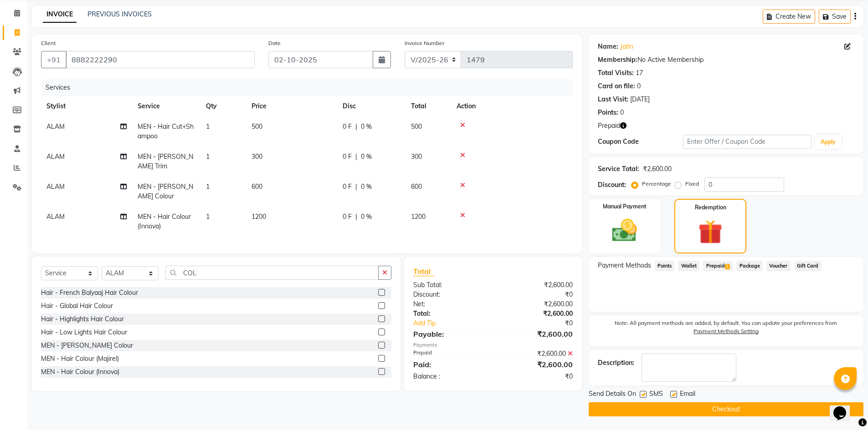  I want to click on th: Service, so click(166, 106).